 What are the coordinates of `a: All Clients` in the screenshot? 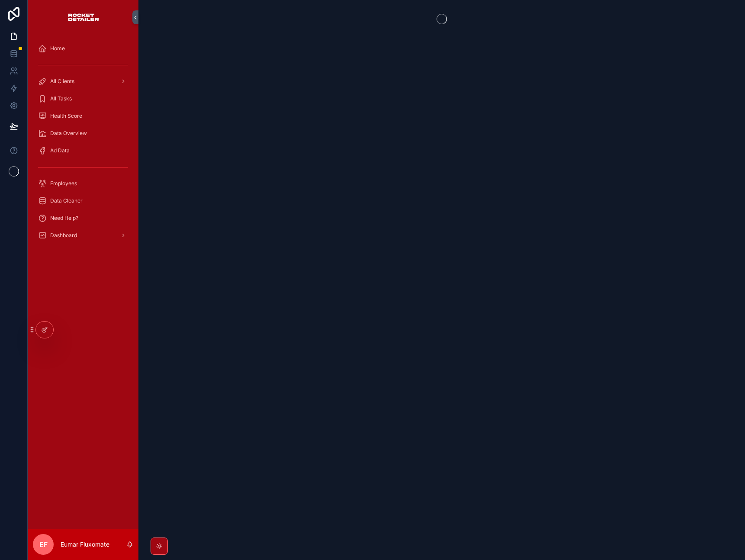 It's located at (83, 81).